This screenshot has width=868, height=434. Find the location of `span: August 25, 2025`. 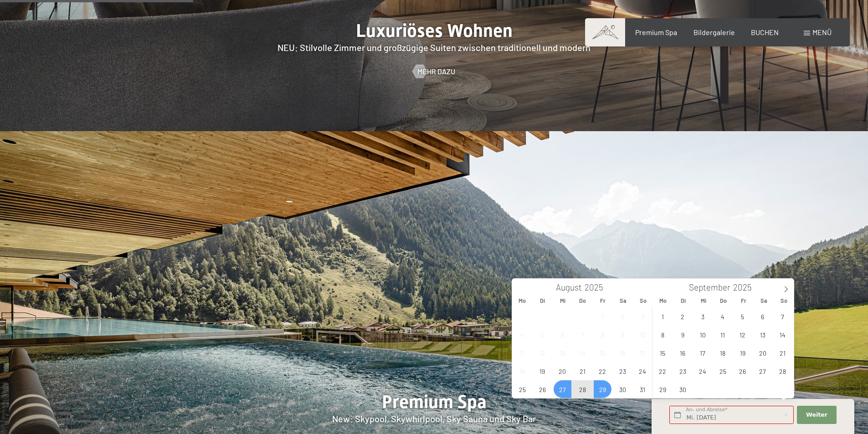

span: August 25, 2025 is located at coordinates (522, 389).